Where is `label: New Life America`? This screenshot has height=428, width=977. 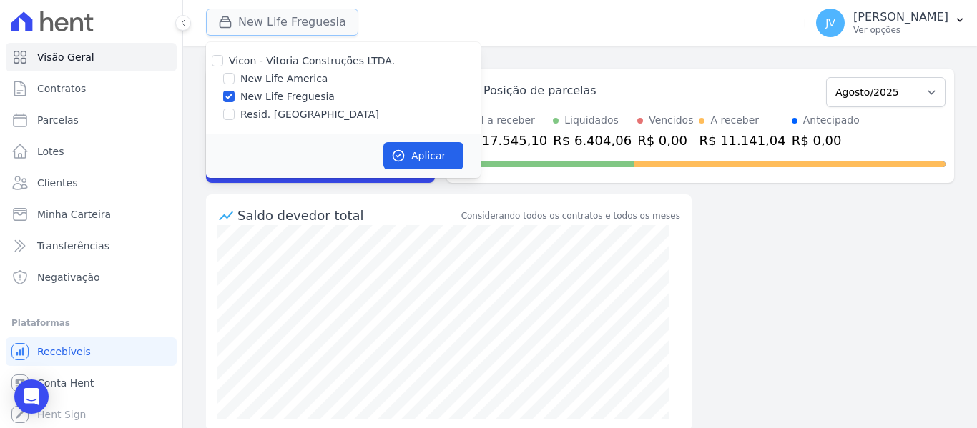
label: New Life America is located at coordinates (284, 79).